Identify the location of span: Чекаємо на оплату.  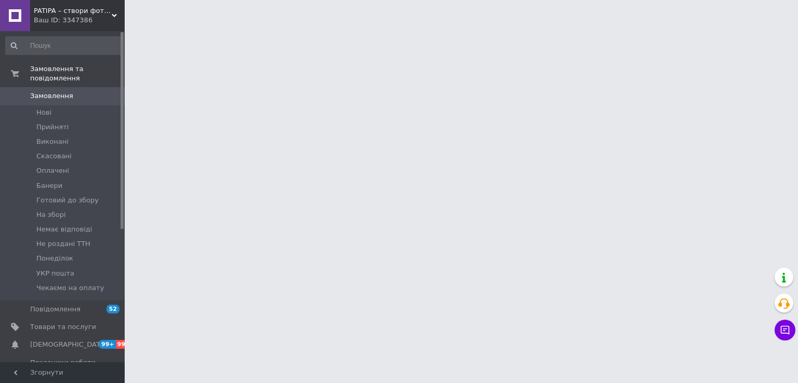
(70, 288).